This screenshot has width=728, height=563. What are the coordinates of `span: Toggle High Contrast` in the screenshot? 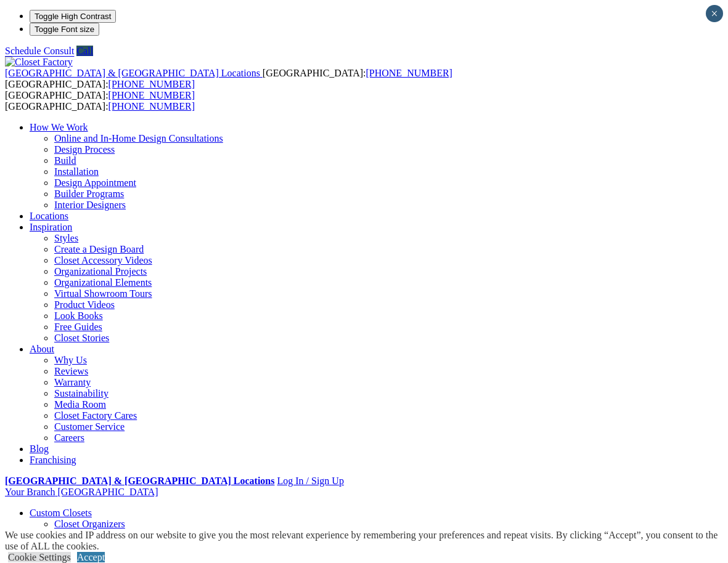 It's located at (73, 16).